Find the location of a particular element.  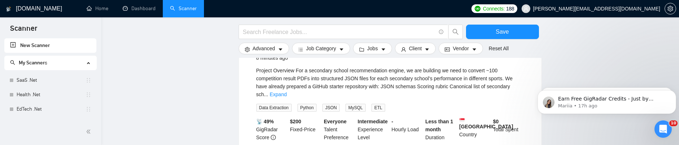

li: EdTech .Net is located at coordinates (50, 109).